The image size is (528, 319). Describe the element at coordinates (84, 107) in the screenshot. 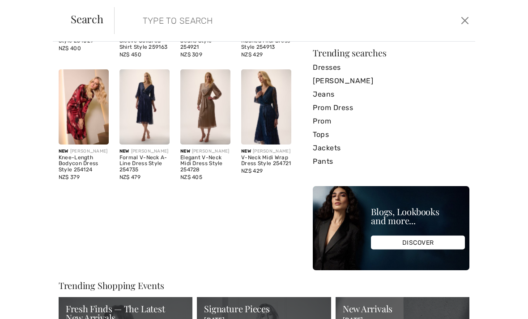

I see `img: Knee-Length Bodycon Dress Style 254124. Black/red` at that location.